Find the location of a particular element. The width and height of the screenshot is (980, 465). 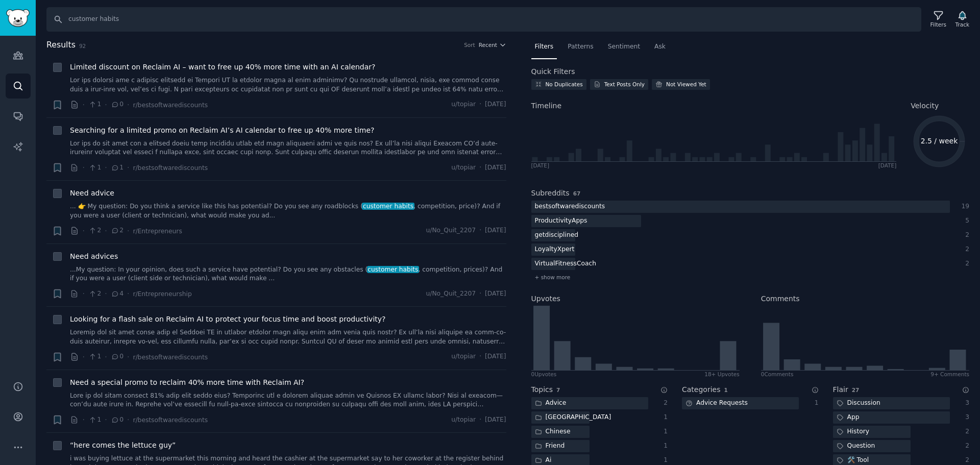

text: 2.5 / week is located at coordinates (940, 141).